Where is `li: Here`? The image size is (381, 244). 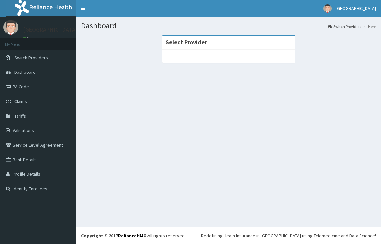
li: Here is located at coordinates (368, 26).